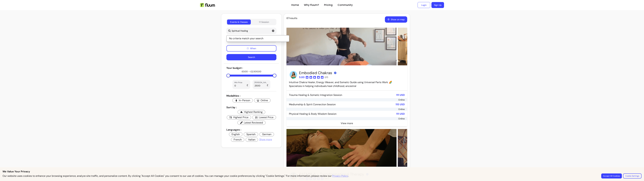 This screenshot has width=644, height=181. What do you see at coordinates (396, 20) in the screenshot?
I see `button: Show on map` at bounding box center [396, 20].